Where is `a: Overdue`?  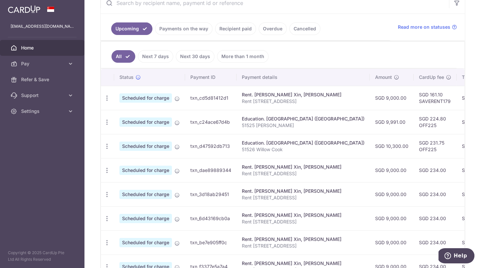 a: Overdue is located at coordinates (273, 29).